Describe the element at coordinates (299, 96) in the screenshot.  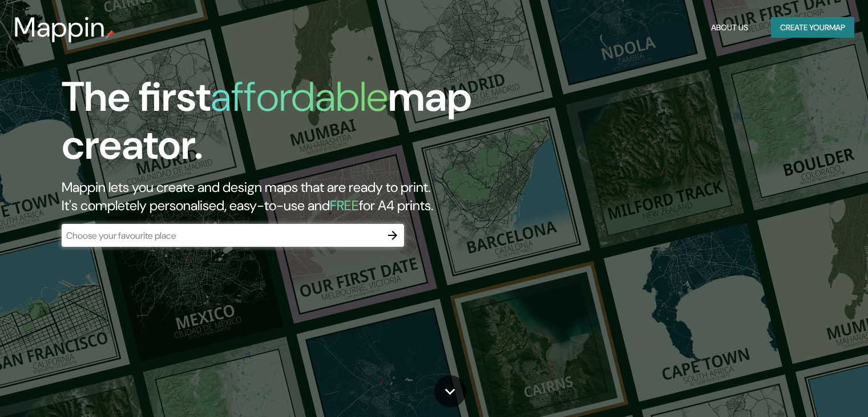
I see `h1: affordable` at that location.